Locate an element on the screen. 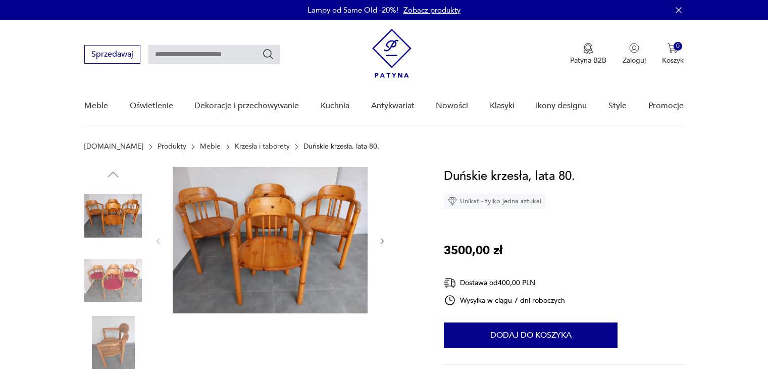  a: Sprzedawaj is located at coordinates (112, 55).